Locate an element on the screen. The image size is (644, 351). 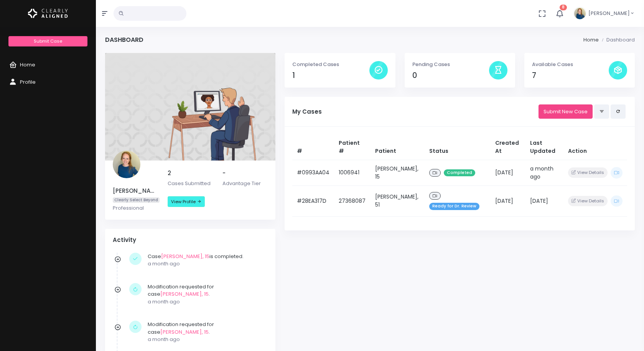
th: Created At is located at coordinates (508, 147).